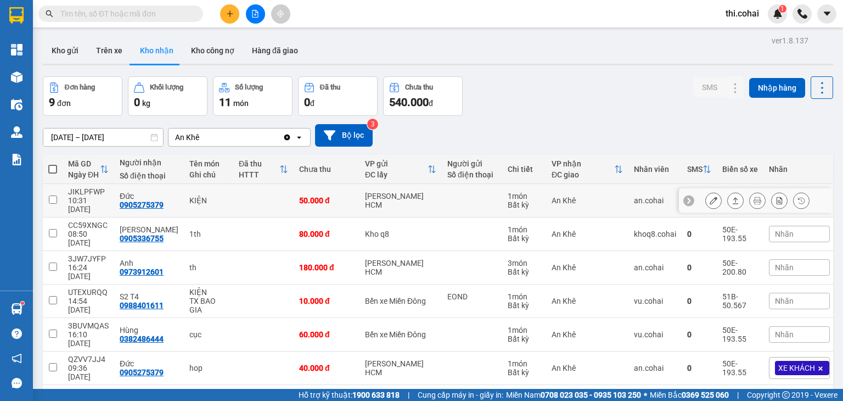 This screenshot has height=401, width=843. What do you see at coordinates (740, 169) in the screenshot?
I see `div: Biển số xe` at bounding box center [740, 169].